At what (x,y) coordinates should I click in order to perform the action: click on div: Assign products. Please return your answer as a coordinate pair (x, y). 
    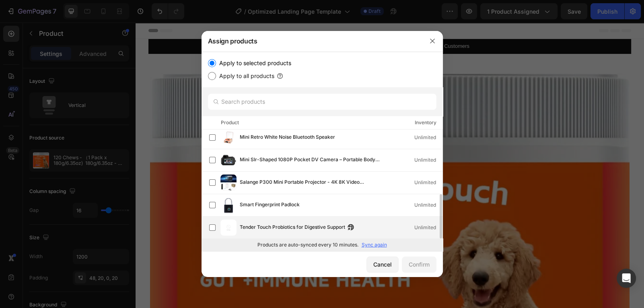
    Looking at the image, I should click on (312, 41).